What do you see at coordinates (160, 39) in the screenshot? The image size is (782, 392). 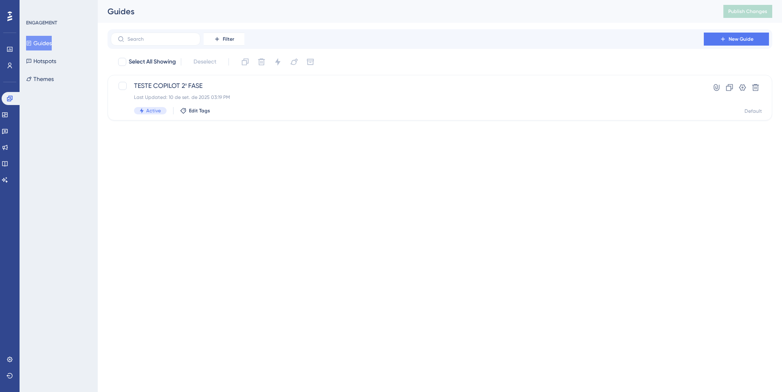 I see `input: Search` at bounding box center [160, 39].